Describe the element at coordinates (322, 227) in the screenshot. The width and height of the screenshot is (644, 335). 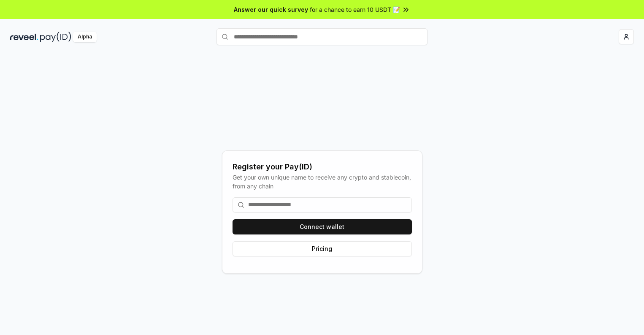
I see `button: Connect wallet` at that location.